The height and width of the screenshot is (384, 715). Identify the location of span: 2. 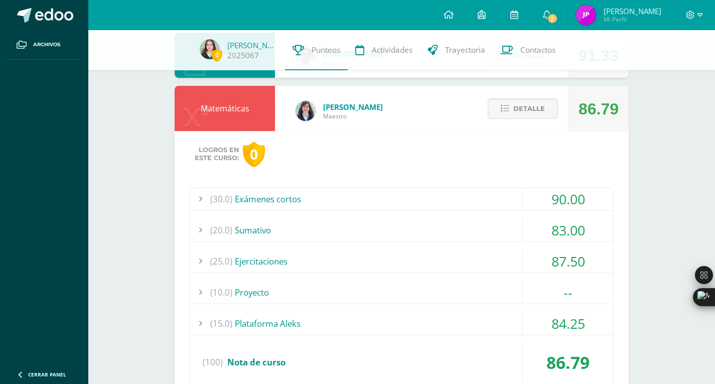
(553, 19).